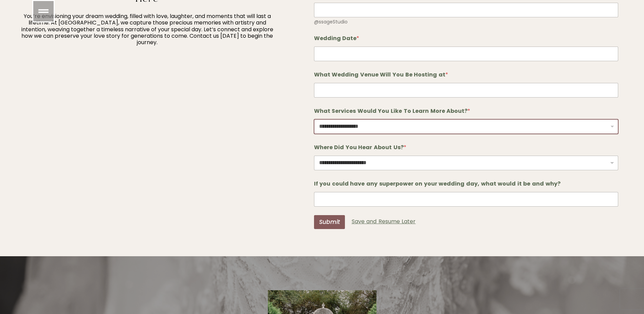  I want to click on span: Save and Resume Later, so click(384, 221).